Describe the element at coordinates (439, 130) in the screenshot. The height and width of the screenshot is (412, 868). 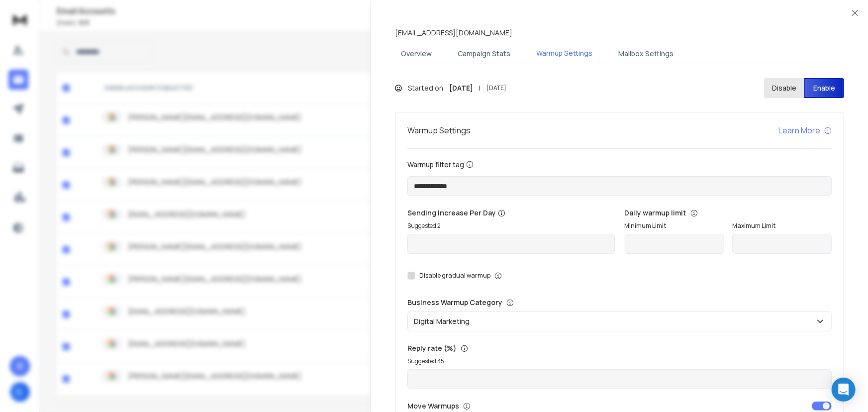
I see `h1: Warmup Settings` at that location.